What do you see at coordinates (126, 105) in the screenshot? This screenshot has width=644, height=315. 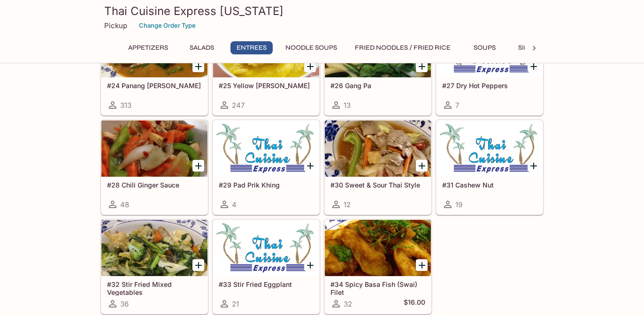 I see `span: 313` at bounding box center [126, 105].